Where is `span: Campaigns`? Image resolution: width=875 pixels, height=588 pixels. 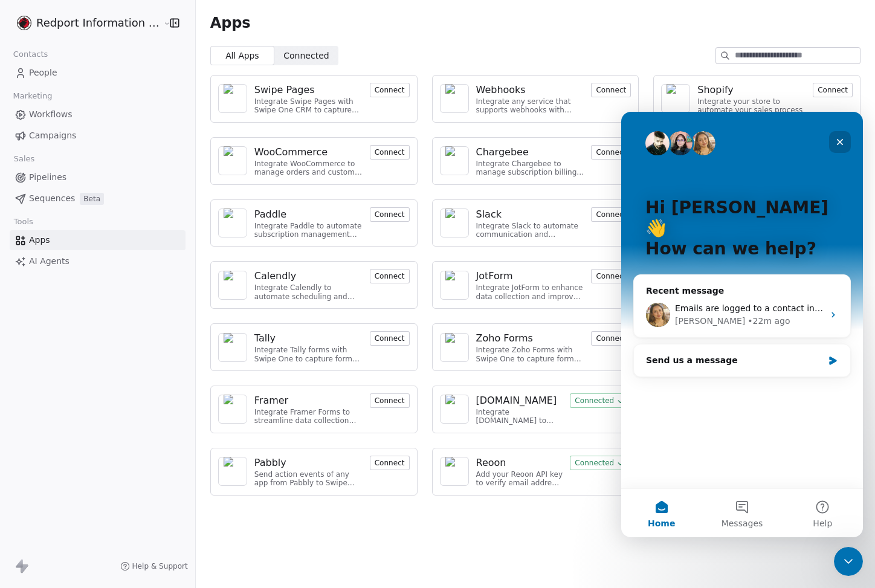
span: Campaigns is located at coordinates (53, 136).